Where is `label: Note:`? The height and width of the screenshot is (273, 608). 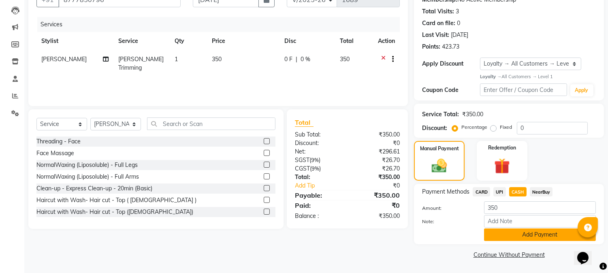 label: Note: is located at coordinates (447, 222).